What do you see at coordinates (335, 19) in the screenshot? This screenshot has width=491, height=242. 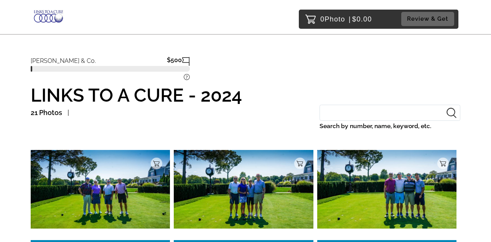 I see `span: Photo` at bounding box center [335, 19].